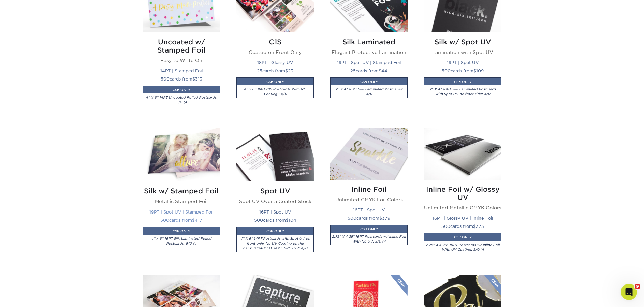 This screenshot has width=644, height=307. What do you see at coordinates (275, 197) in the screenshot?
I see `a: Spot UV Postcards Spot UV Spot UV Over a Coated Stock 16PT | Spot UV 500cards from$104CSR ONLY4" ...` at bounding box center [275, 197].